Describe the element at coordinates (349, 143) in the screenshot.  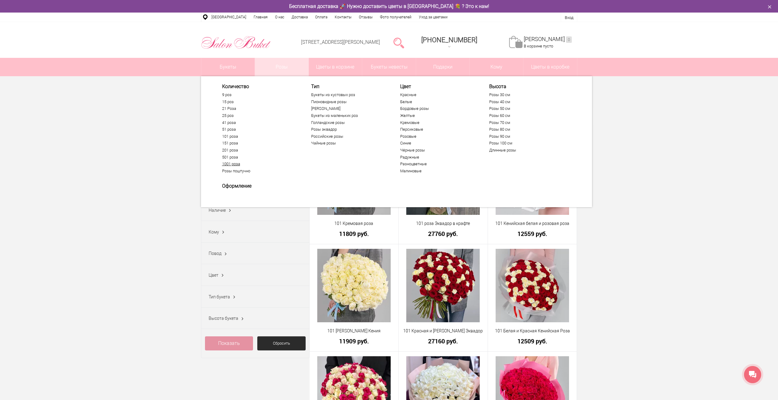
I see `a: Чайные розы` at that location.